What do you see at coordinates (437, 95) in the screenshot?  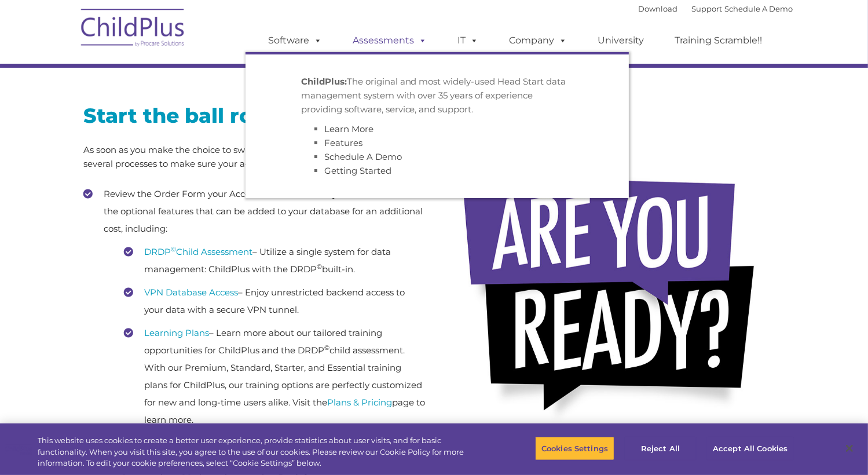 I see `p: The original and most widely-used Head Start data management system with over 35 years of experie...` at bounding box center [437, 95].